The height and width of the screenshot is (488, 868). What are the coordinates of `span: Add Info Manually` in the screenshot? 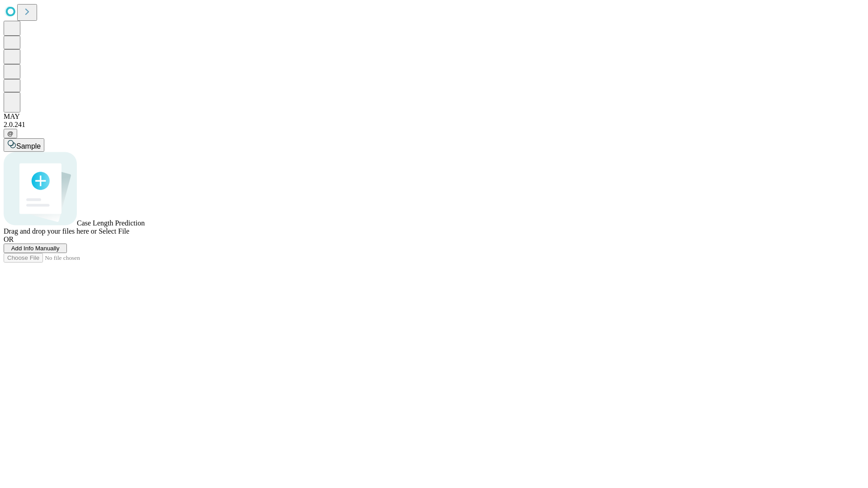 It's located at (35, 248).